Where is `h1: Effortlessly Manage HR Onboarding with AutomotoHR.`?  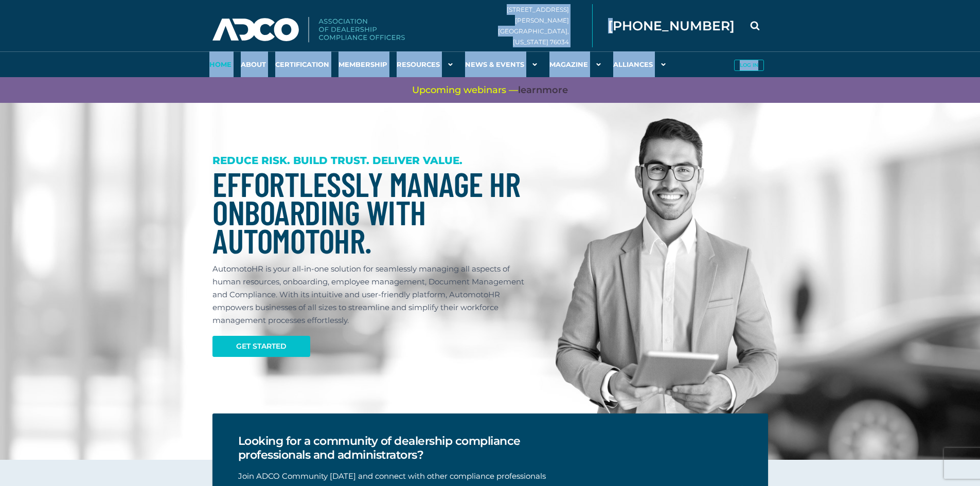
h1: Effortlessly Manage HR Onboarding with AutomotoHR. is located at coordinates (372, 212).